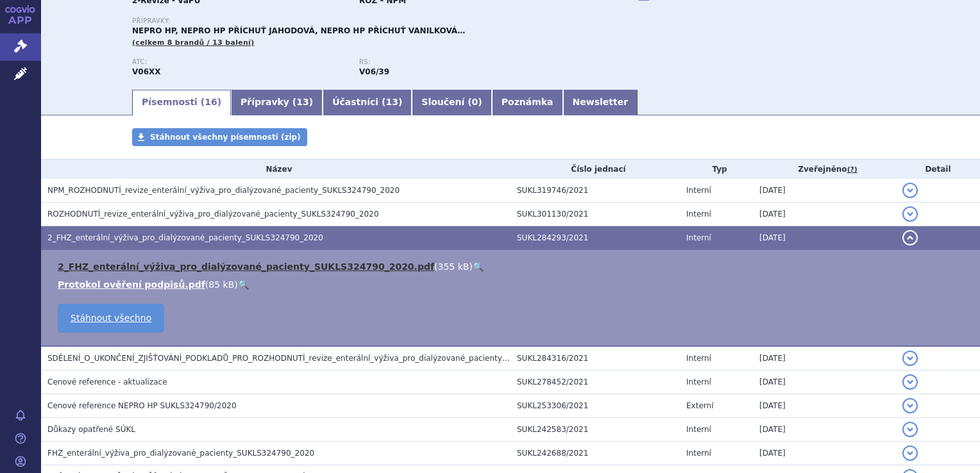 The height and width of the screenshot is (473, 980). What do you see at coordinates (367, 103) in the screenshot?
I see `a: Účastníci (13)` at bounding box center [367, 103].